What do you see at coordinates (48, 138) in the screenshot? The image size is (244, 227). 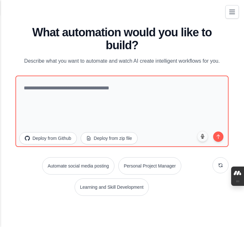 I see `button: Deploy from Github` at bounding box center [48, 138].